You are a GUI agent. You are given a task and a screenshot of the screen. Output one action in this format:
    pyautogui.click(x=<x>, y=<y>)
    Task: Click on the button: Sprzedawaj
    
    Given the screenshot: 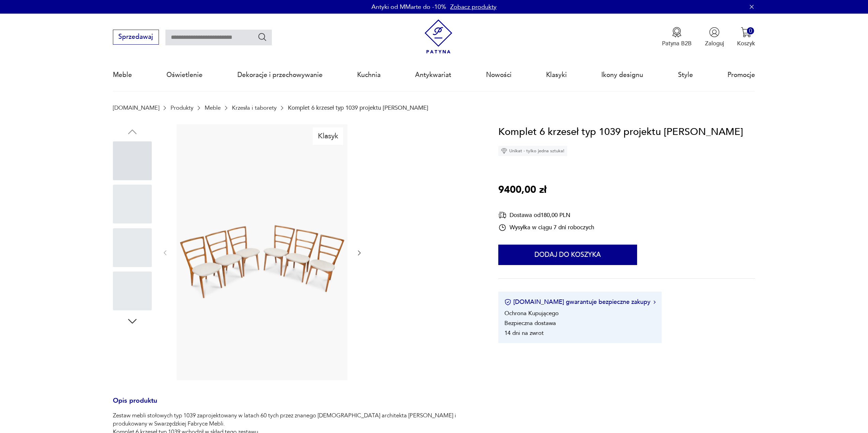 What is the action you would take?
    pyautogui.click(x=136, y=37)
    